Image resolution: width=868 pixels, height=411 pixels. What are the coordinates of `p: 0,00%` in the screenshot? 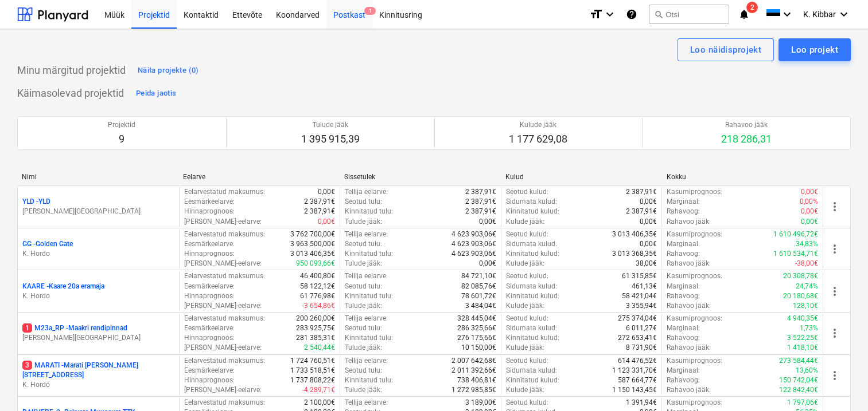 It's located at (809, 202).